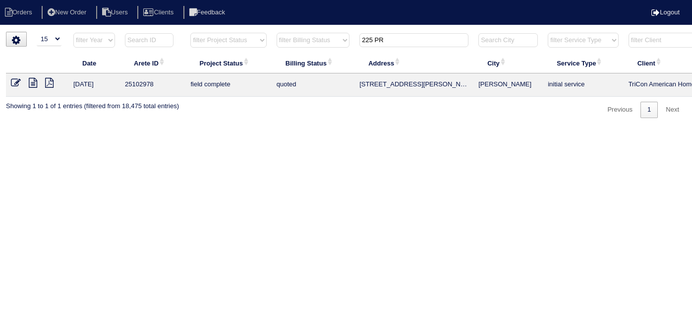 Image resolution: width=692 pixels, height=322 pixels. Describe the element at coordinates (159, 12) in the screenshot. I see `li: Clients` at that location.